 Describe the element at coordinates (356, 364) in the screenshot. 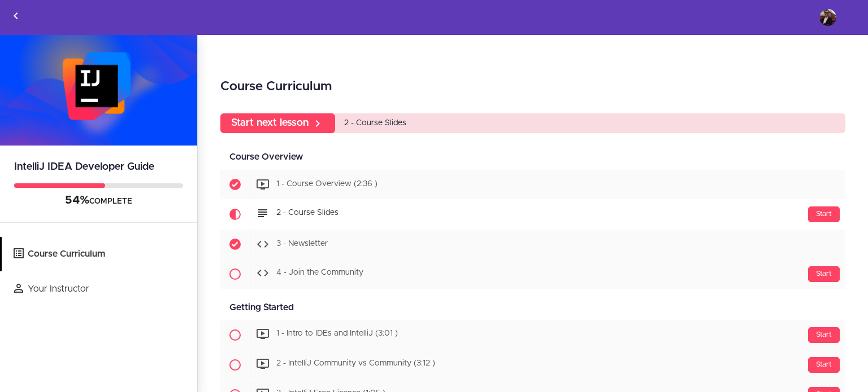

I see `span: 2 - IntelliJ Community vs Community (3:12 )` at that location.